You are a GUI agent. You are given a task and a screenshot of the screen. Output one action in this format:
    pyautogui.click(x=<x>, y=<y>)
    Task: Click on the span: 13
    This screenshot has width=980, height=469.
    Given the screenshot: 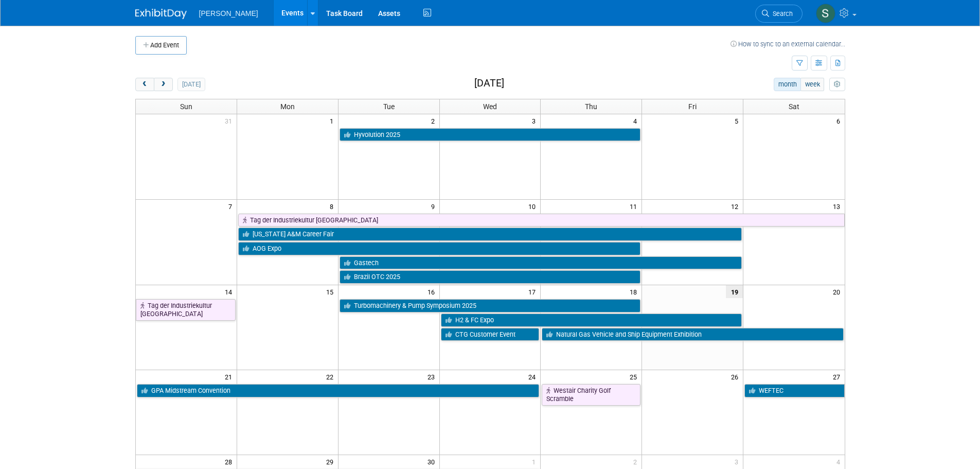 What is the action you would take?
    pyautogui.click(x=838, y=206)
    